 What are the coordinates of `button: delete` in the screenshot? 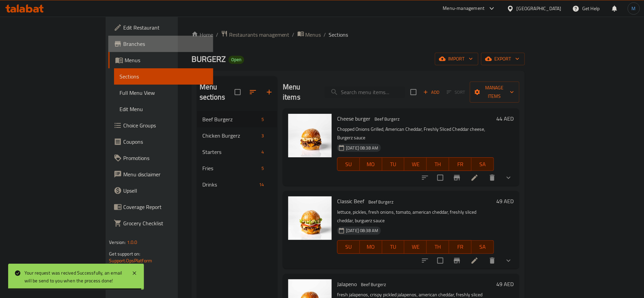 It's located at (492, 178).